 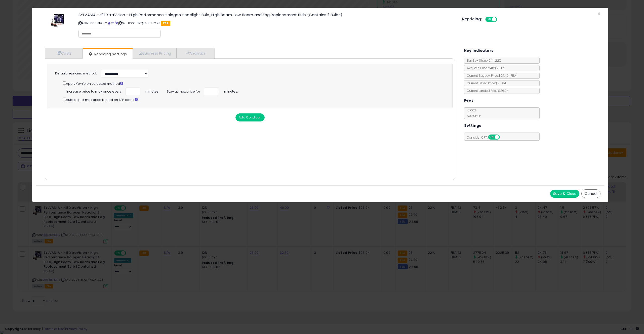 I want to click on span: $27.49, so click(x=507, y=76).